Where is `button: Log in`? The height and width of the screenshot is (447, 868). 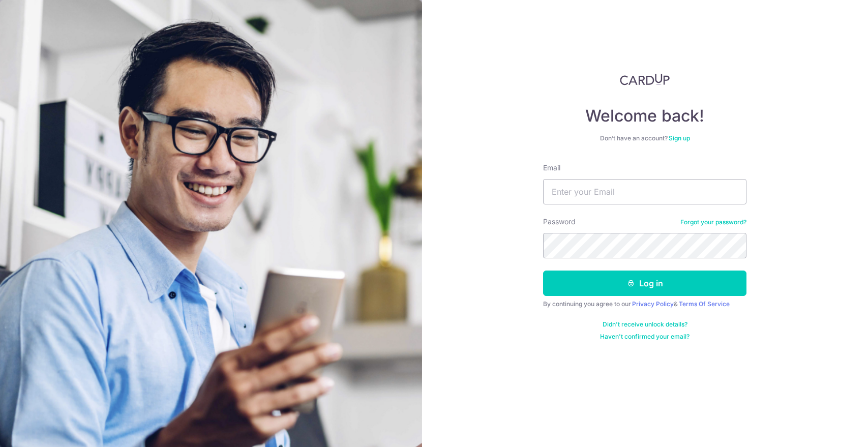 button: Log in is located at coordinates (645, 283).